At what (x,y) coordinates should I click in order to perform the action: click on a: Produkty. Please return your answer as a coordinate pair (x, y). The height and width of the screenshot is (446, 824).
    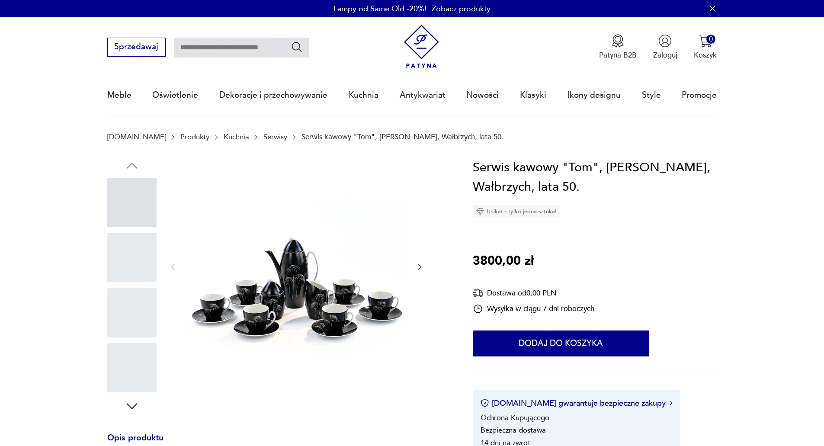
    Looking at the image, I should click on (195, 137).